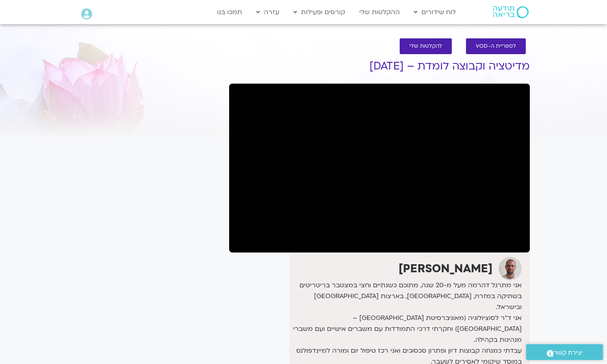 The image size is (607, 364). What do you see at coordinates (511, 12) in the screenshot?
I see `img: תודעה בריאה` at bounding box center [511, 12].